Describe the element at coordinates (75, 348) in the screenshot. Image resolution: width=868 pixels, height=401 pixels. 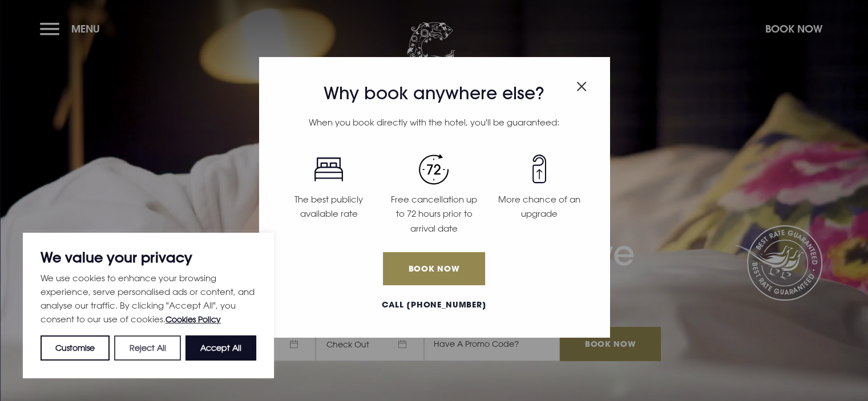
I see `button: Customise` at that location.